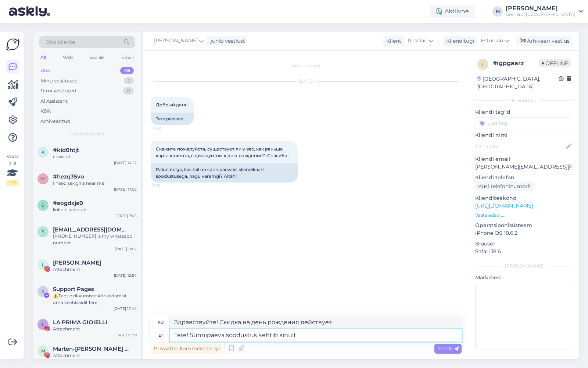 This screenshot has width=588, height=368. Describe the element at coordinates (43, 351) in the screenshot. I see `span: M` at that location.